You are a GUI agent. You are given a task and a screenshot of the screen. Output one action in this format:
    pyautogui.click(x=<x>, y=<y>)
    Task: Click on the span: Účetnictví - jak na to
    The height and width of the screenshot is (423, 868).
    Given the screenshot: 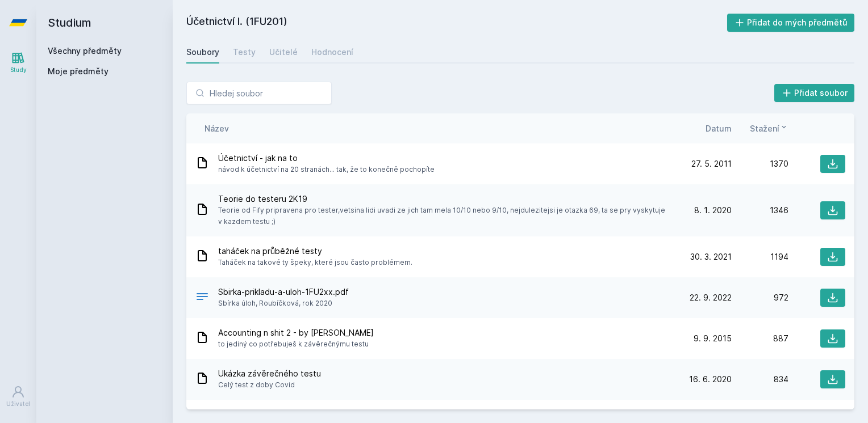 What is the action you would take?
    pyautogui.click(x=326, y=158)
    